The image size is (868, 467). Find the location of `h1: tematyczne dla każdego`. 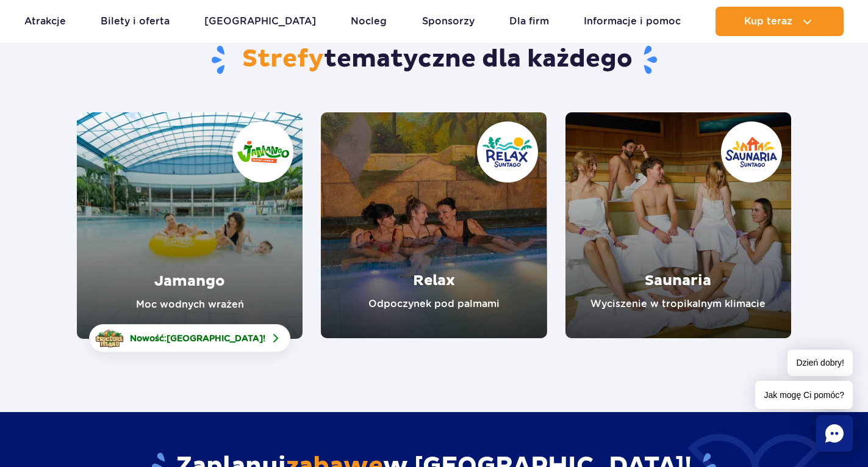

h1: tematyczne dla każdego is located at coordinates (434, 60).